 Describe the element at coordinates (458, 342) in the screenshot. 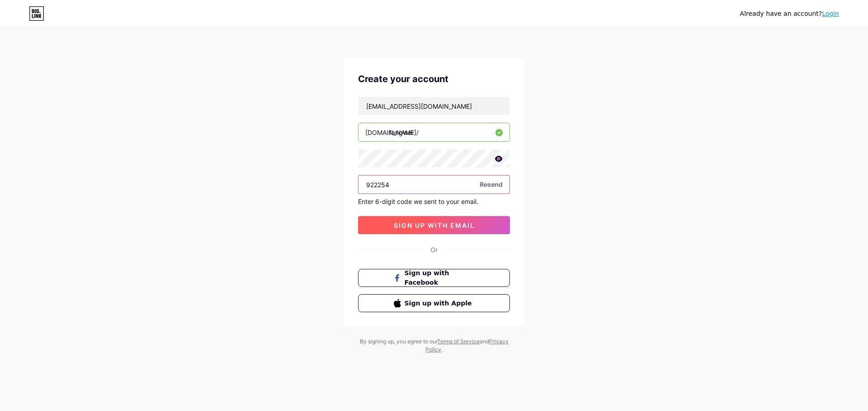

I see `a: Terms of Service` at that location.